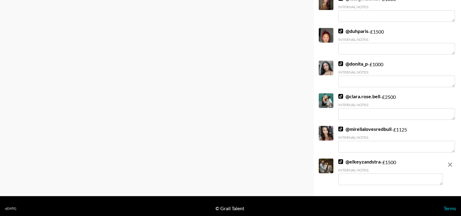 This screenshot has height=216, width=461. I want to click on a: @elkeyzandstra, so click(359, 162).